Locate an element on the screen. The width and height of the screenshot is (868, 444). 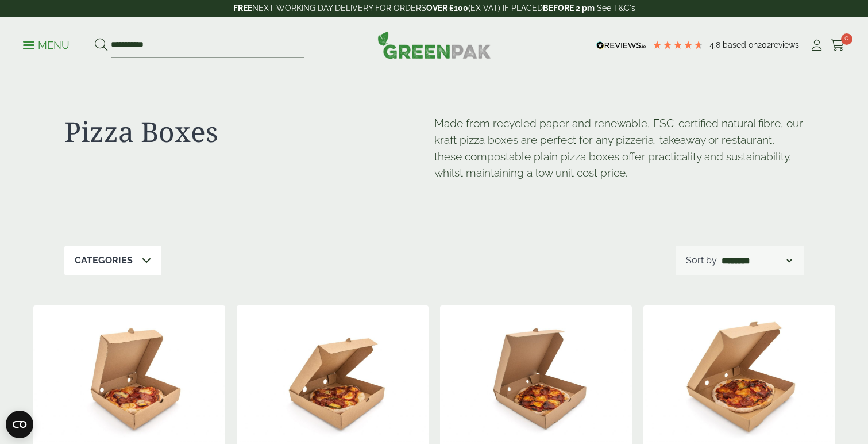
img: GreenPak Supplies is located at coordinates (434, 45).